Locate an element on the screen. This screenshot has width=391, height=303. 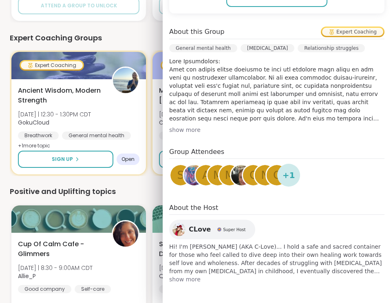
span: Super Host is located at coordinates (234, 229).